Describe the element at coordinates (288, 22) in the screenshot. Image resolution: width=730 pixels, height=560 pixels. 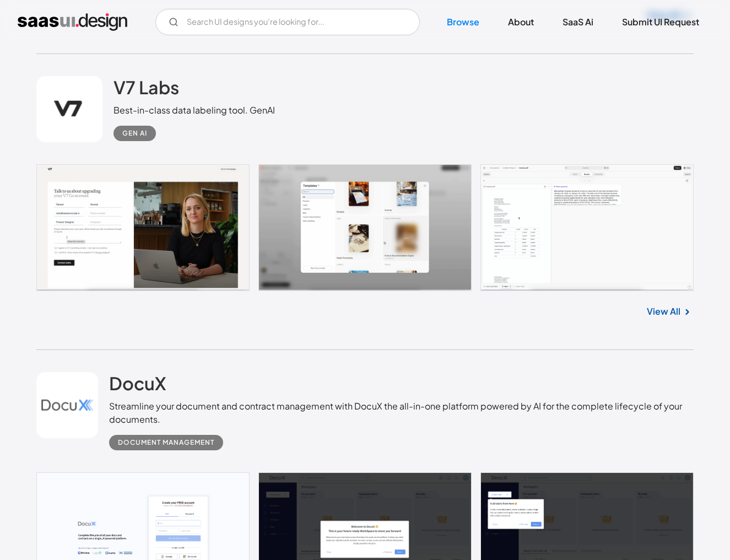
I see `form: Email Form` at that location.